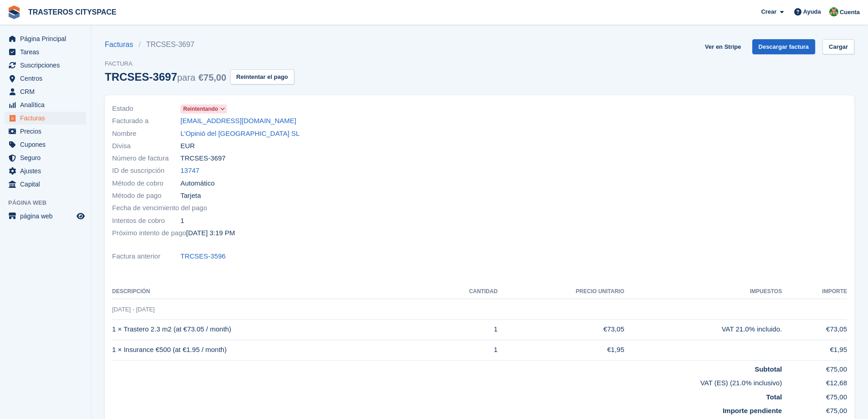 This screenshot has width=868, height=419. What do you see at coordinates (774, 397) in the screenshot?
I see `strong: Total` at bounding box center [774, 397].